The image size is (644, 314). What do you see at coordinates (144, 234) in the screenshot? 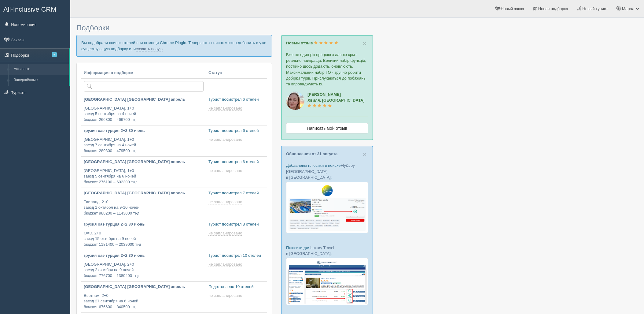
I see `a: грузия оаэ турция 2+2 30 июнь ОАЭ, 2+0заезд 15 октября на 9 ночейбюджет 1181400 – 2039000 тңг` at bounding box center [144, 234].